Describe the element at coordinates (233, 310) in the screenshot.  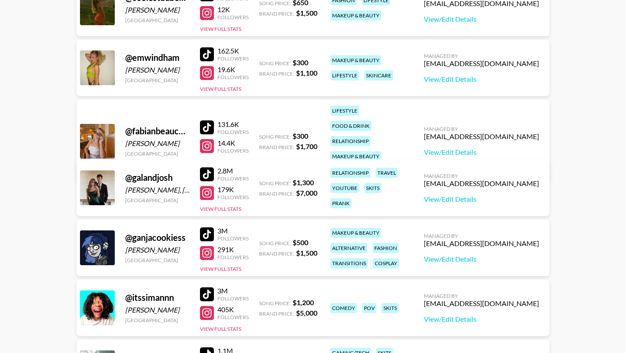
I see `div: 405K` at that location.